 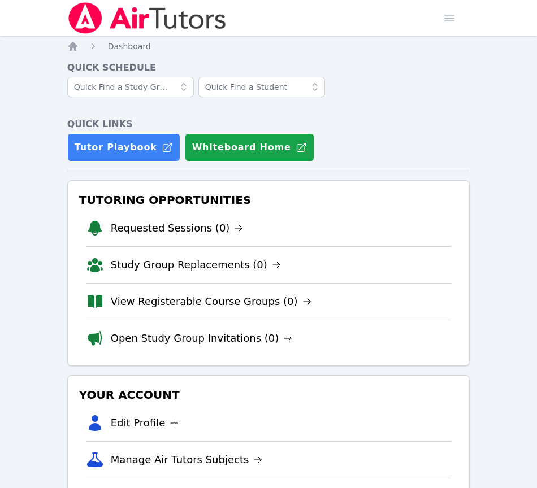 What do you see at coordinates (249, 147) in the screenshot?
I see `button: Whiteboard Home` at bounding box center [249, 147].